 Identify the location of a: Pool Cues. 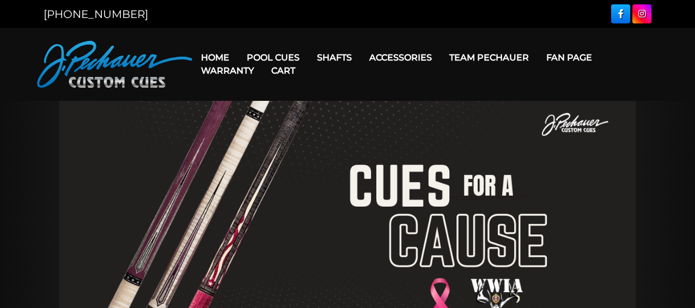
(273, 57).